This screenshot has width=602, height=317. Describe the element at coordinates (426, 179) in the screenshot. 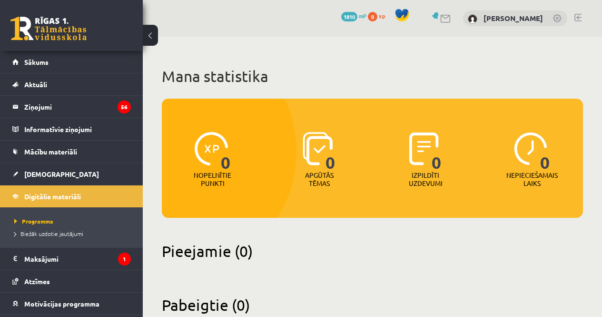

I see `p: Izpildīti uzdevumi` at that location.